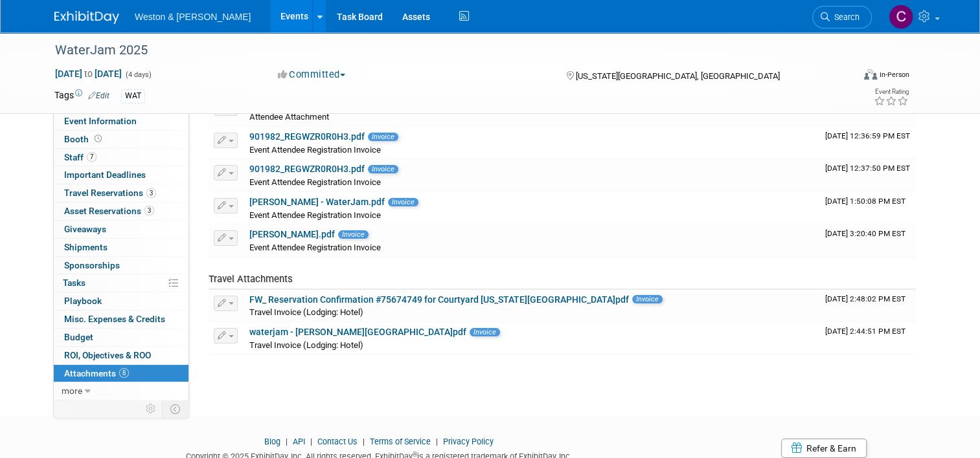 The image size is (980, 458). What do you see at coordinates (121, 301) in the screenshot?
I see `a: Playbook` at bounding box center [121, 301].